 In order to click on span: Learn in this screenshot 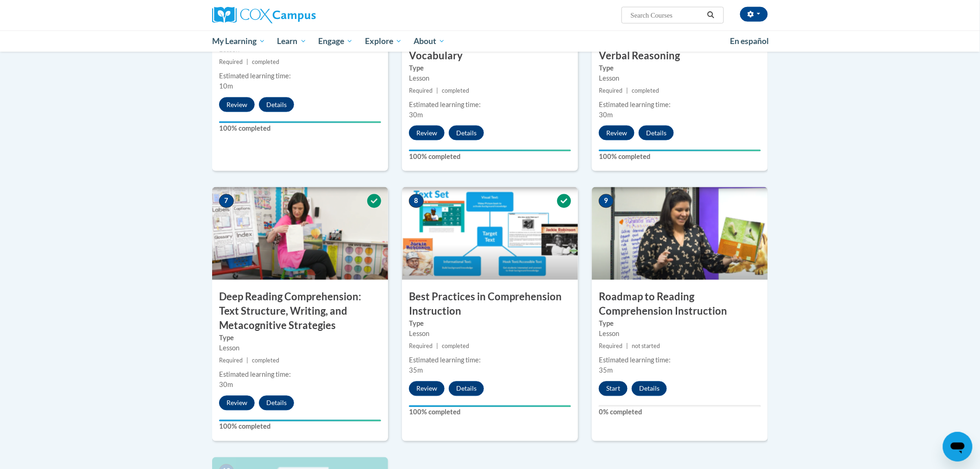, I will do `click(292, 42)`.